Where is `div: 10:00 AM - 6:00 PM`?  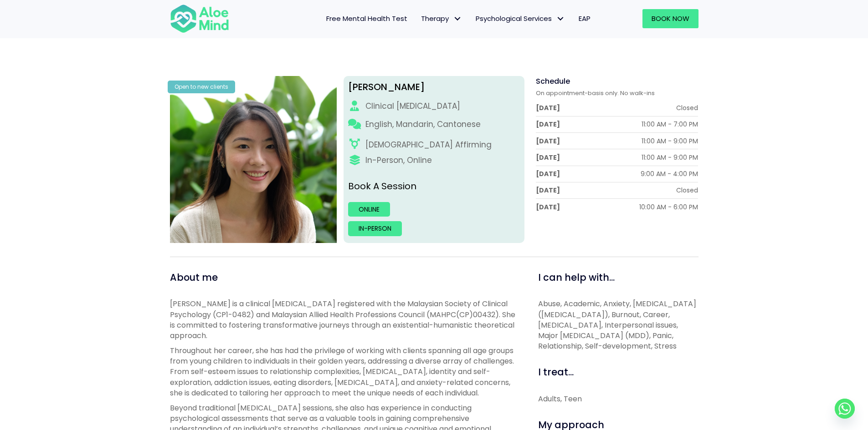 div: 10:00 AM - 6:00 PM is located at coordinates (669, 207).